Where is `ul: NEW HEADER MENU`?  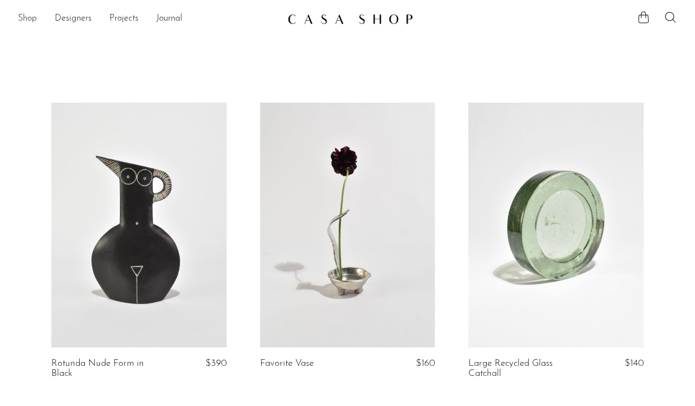 ul: NEW HEADER MENU is located at coordinates (148, 19).